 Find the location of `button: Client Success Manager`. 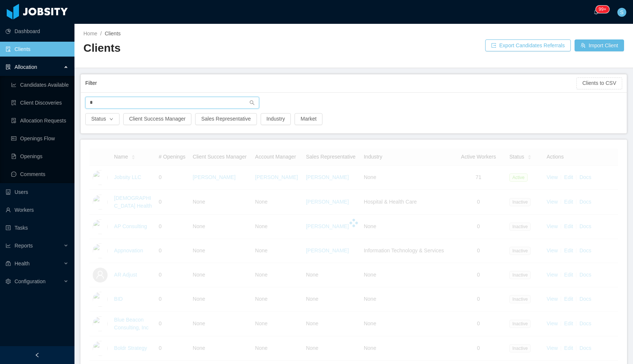

button: Client Success Manager is located at coordinates (158, 119).